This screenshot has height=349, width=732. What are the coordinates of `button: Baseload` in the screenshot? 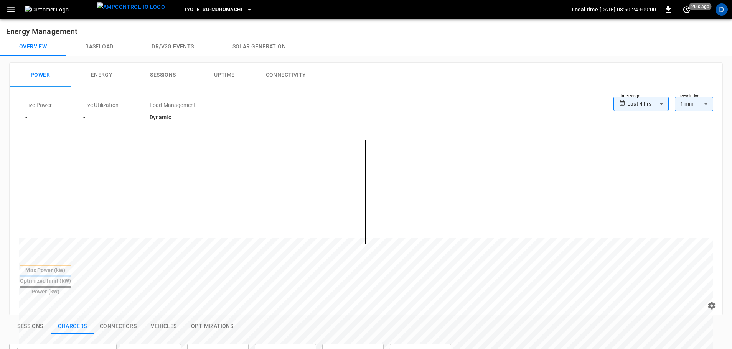 It's located at (99, 47).